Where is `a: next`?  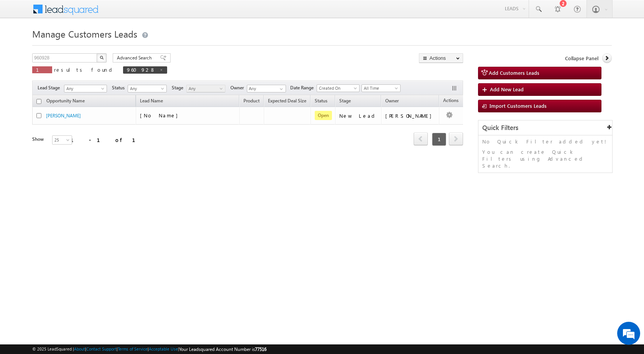
a: next is located at coordinates (456, 140).